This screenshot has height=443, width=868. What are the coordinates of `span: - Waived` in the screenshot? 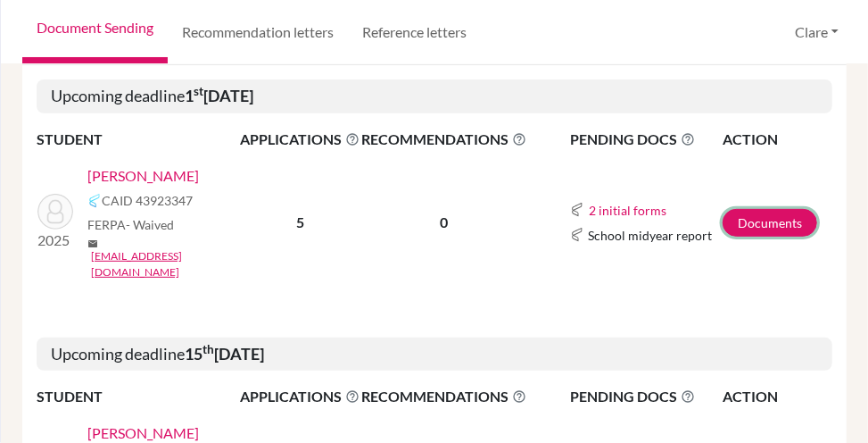 It's located at (150, 224).